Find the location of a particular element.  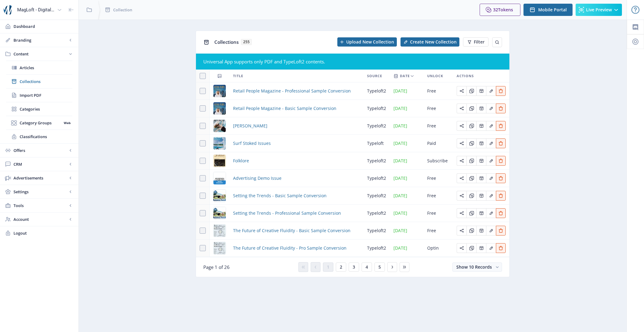

span: 1 is located at coordinates (328, 267).